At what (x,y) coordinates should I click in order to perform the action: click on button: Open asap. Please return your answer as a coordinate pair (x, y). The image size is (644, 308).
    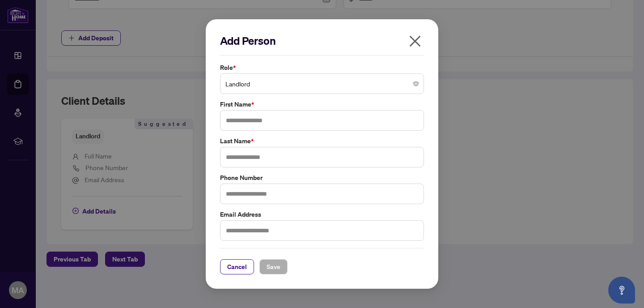
    Looking at the image, I should click on (622, 290).